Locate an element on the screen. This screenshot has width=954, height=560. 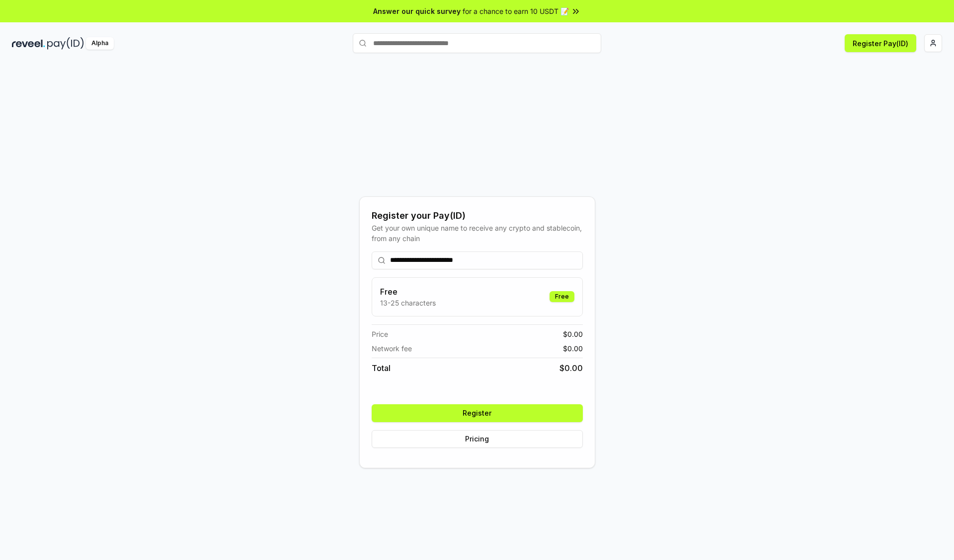
button: Pricing is located at coordinates (477, 439).